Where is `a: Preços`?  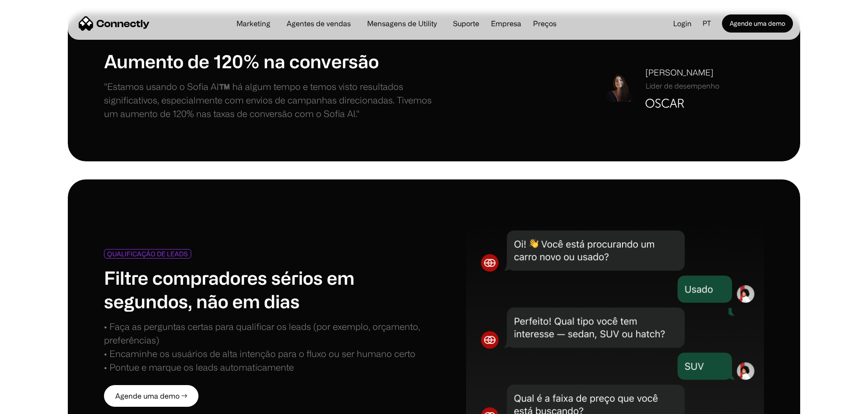 a: Preços is located at coordinates (545, 24).